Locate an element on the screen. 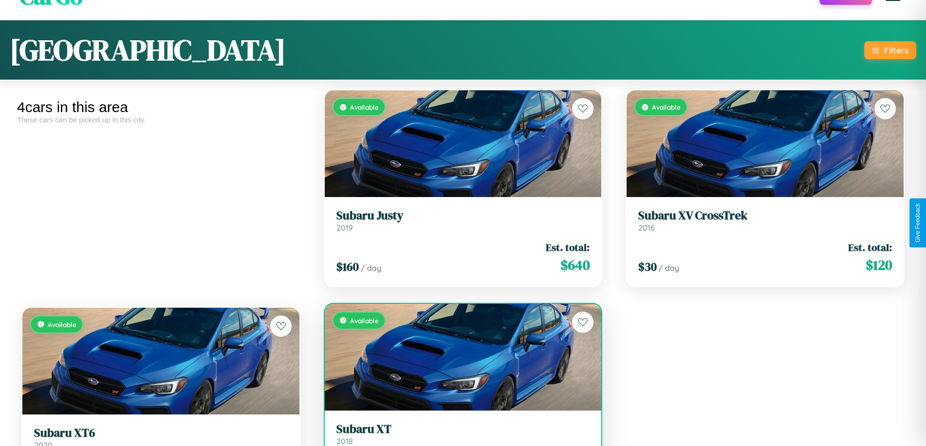 This screenshot has height=446, width=926. h3: Subaru Justy is located at coordinates (463, 216).